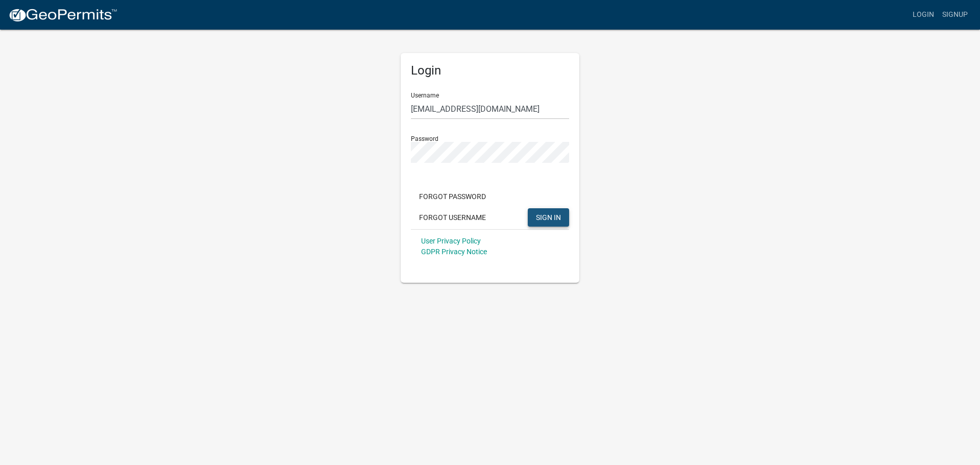  I want to click on span: SIGN IN, so click(548, 217).